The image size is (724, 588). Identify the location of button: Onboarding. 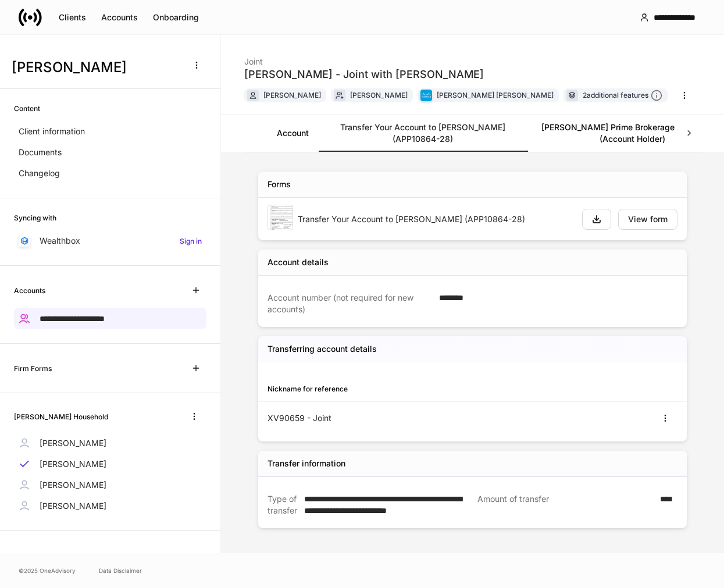
(175, 18).